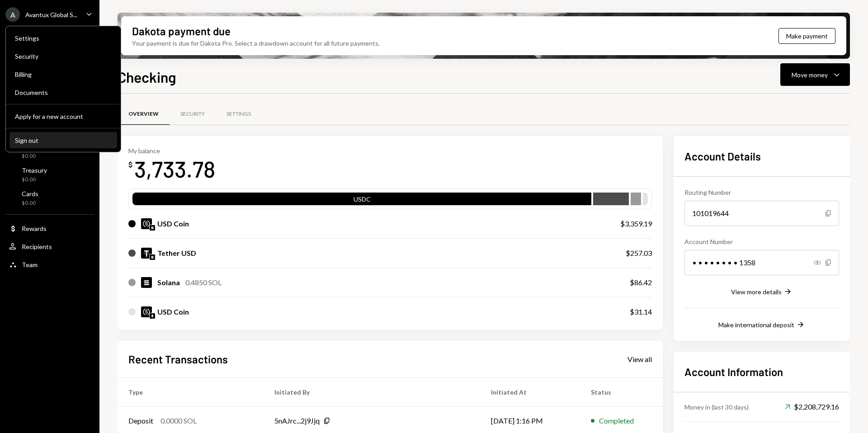 This screenshot has width=868, height=433. What do you see at coordinates (762, 213) in the screenshot?
I see `div: 101019644` at bounding box center [762, 213].